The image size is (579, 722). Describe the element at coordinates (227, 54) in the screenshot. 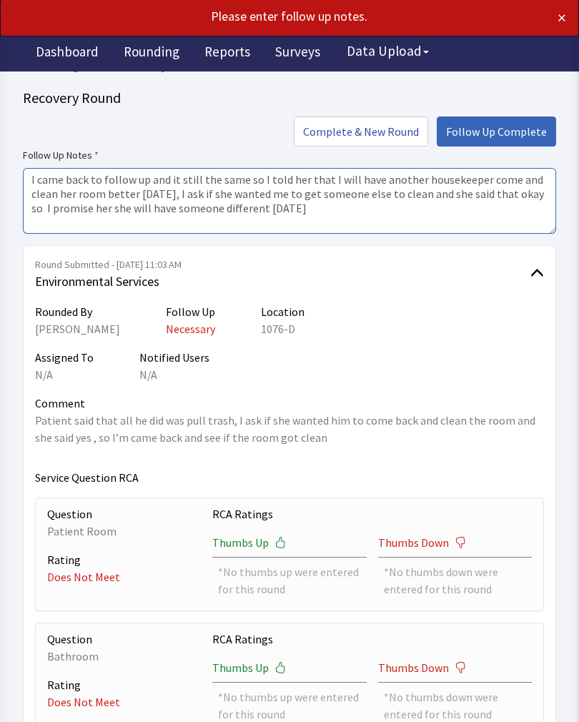

I see `a: Reports` at that location.